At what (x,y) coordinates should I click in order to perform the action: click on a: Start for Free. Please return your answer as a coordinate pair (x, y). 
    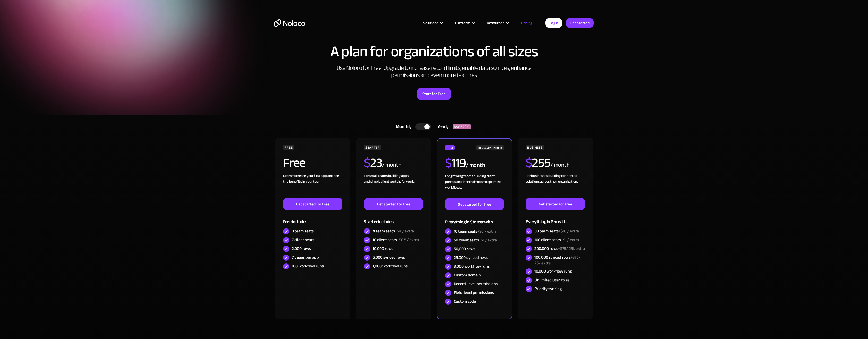
    Looking at the image, I should click on (434, 94).